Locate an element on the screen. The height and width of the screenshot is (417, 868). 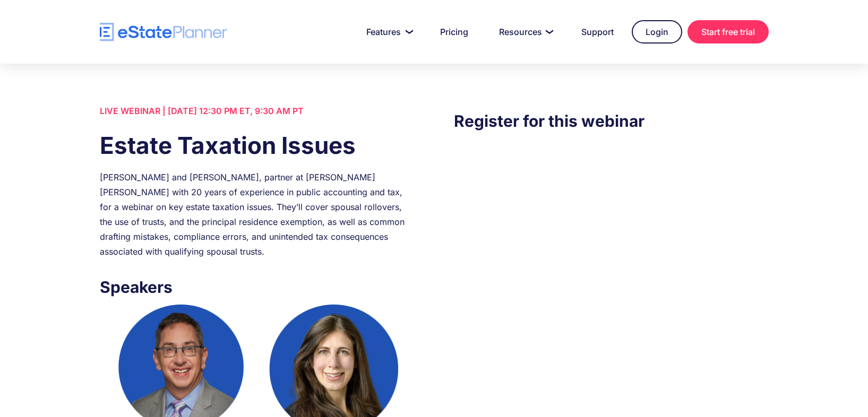
h1: Estate Taxation Issues is located at coordinates (257, 145).